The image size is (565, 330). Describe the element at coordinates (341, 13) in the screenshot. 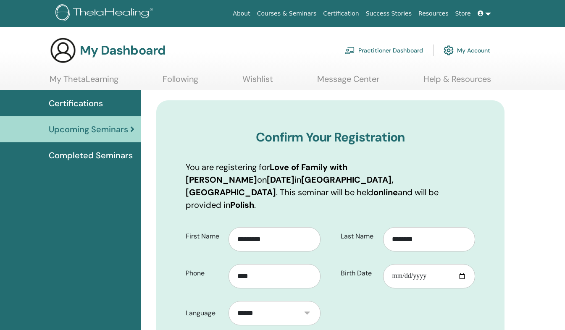

I see `a: Certification` at that location.